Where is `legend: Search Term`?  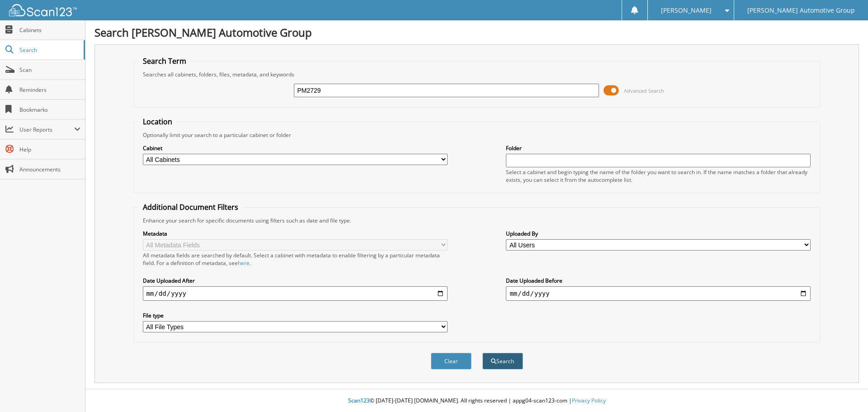
legend: Search Term is located at coordinates (165, 61).